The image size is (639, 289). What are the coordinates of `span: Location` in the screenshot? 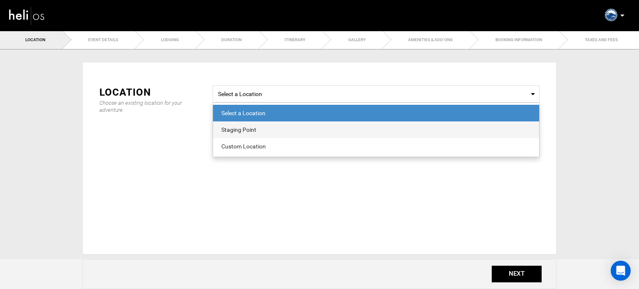 It's located at (35, 39).